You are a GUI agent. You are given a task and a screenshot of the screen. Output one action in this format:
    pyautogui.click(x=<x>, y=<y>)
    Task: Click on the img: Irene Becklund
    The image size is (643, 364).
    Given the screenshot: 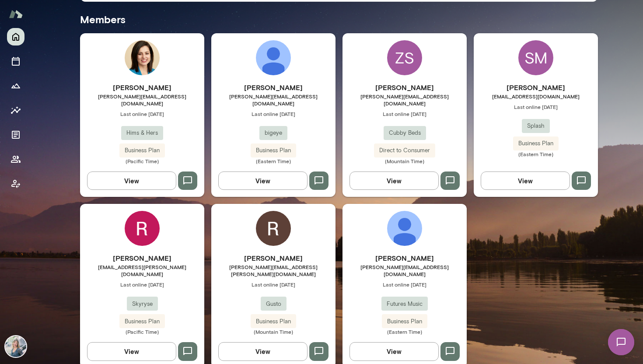 What is the action you would take?
    pyautogui.click(x=142, y=58)
    